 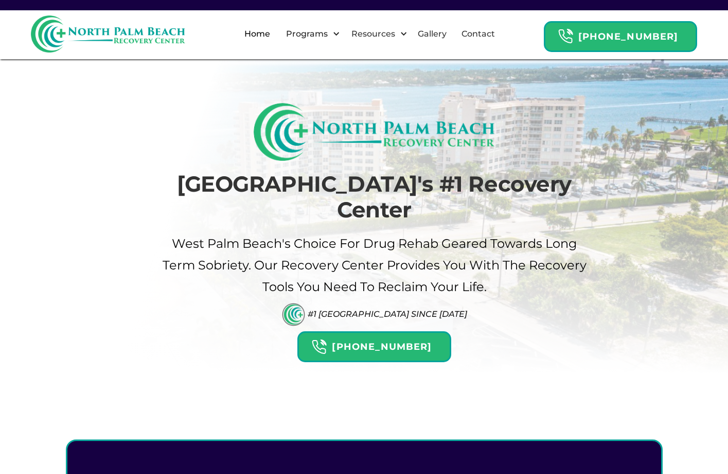 I want to click on img: North Palm Beach Recovery Logo (Rectangle), so click(x=374, y=132).